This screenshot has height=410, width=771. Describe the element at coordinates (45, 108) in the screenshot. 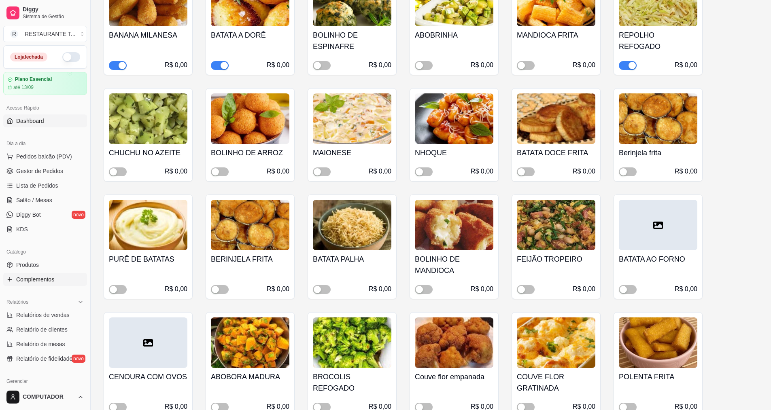

I see `div: Acesso Rápido` at that location.